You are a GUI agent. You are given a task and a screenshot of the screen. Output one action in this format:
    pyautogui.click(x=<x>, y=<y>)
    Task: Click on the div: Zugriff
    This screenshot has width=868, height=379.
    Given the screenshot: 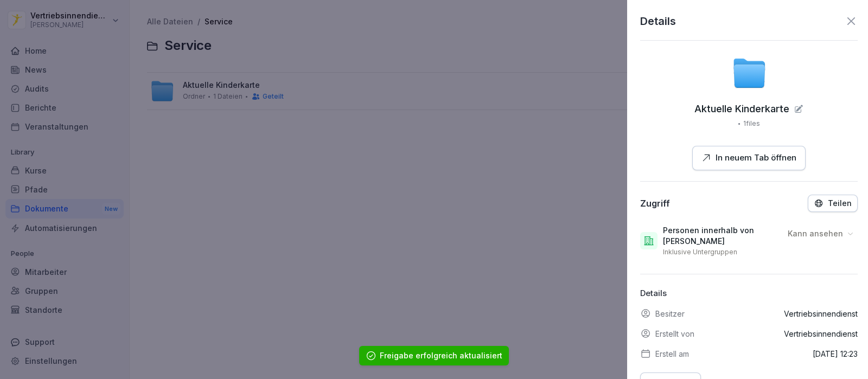 What is the action you would take?
    pyautogui.click(x=655, y=203)
    